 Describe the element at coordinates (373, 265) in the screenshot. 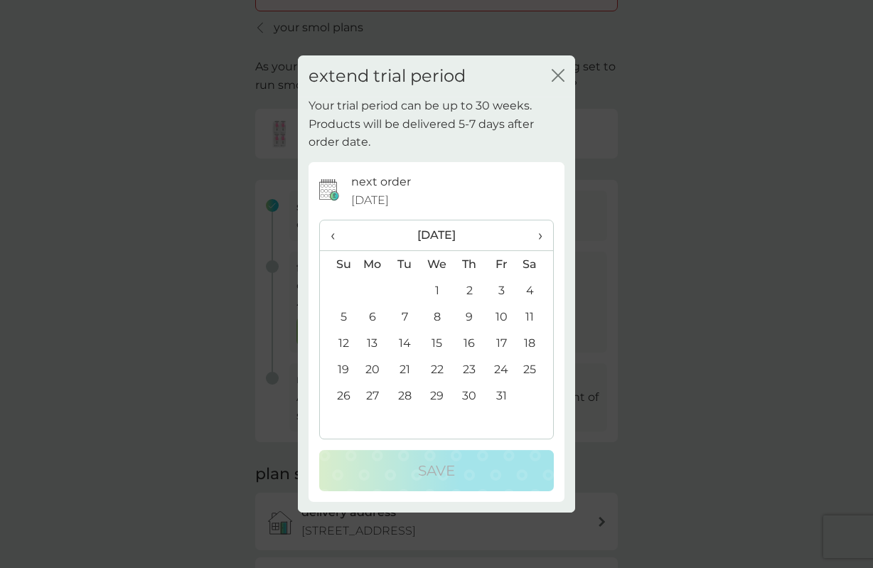

I see `th: Mo` at that location.